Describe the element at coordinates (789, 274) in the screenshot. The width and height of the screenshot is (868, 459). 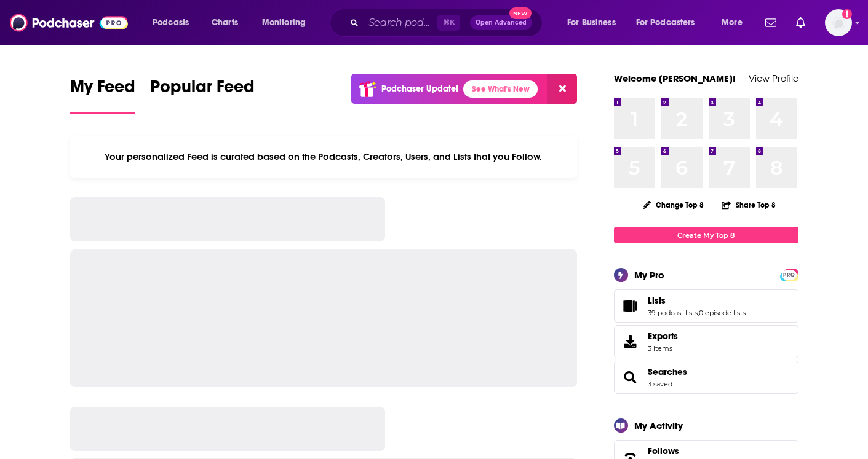
I see `a: PRO` at that location.